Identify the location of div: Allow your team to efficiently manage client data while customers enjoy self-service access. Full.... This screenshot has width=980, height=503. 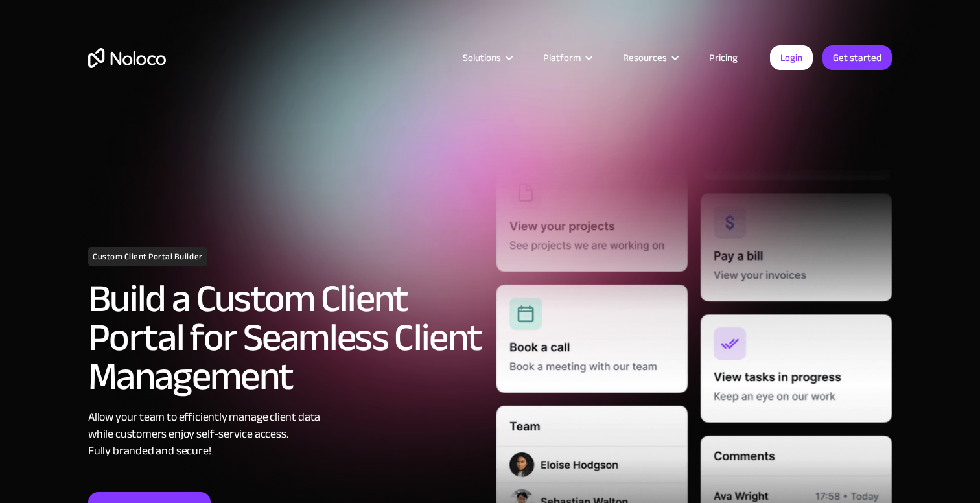
(286, 434).